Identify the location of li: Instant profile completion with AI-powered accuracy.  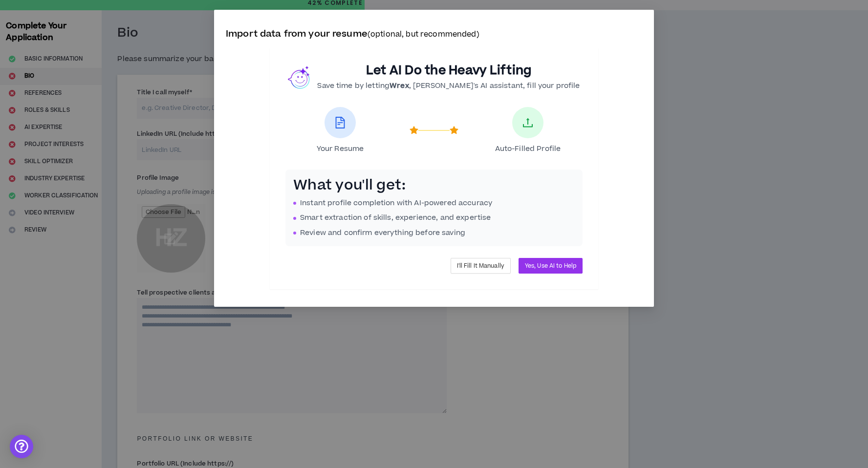
(434, 203).